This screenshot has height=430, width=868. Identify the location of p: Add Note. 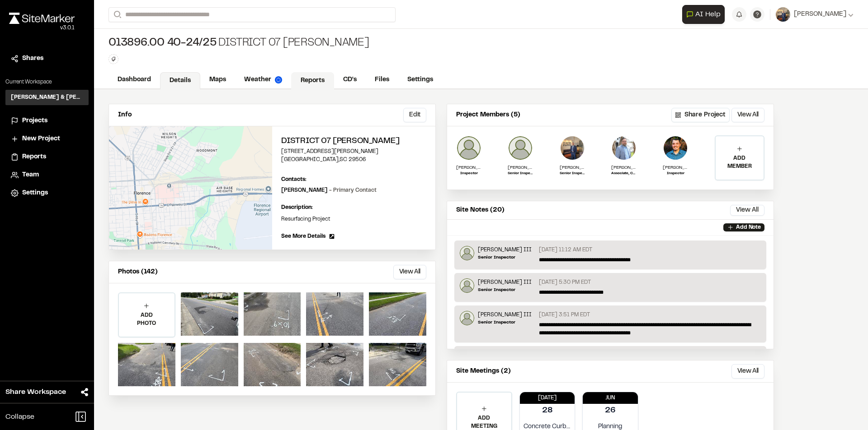
(748, 227).